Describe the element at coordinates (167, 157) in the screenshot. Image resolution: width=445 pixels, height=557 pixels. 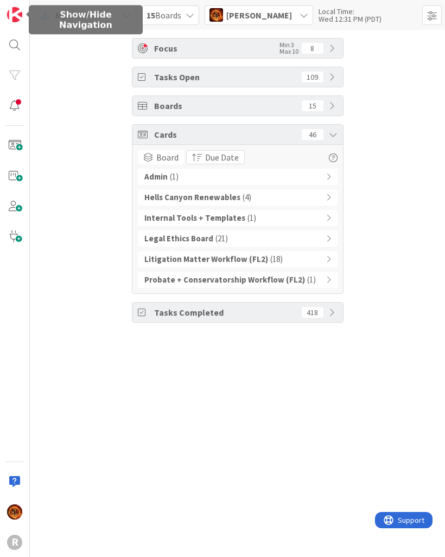
I see `span: Board` at that location.